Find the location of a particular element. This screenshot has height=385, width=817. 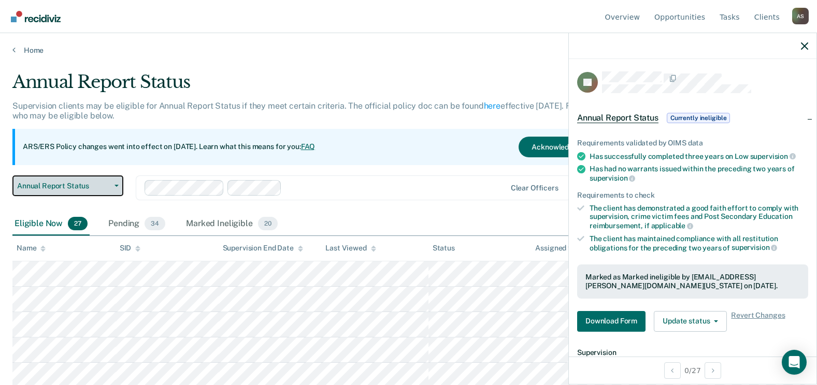

span: applicable is located at coordinates (672, 226).